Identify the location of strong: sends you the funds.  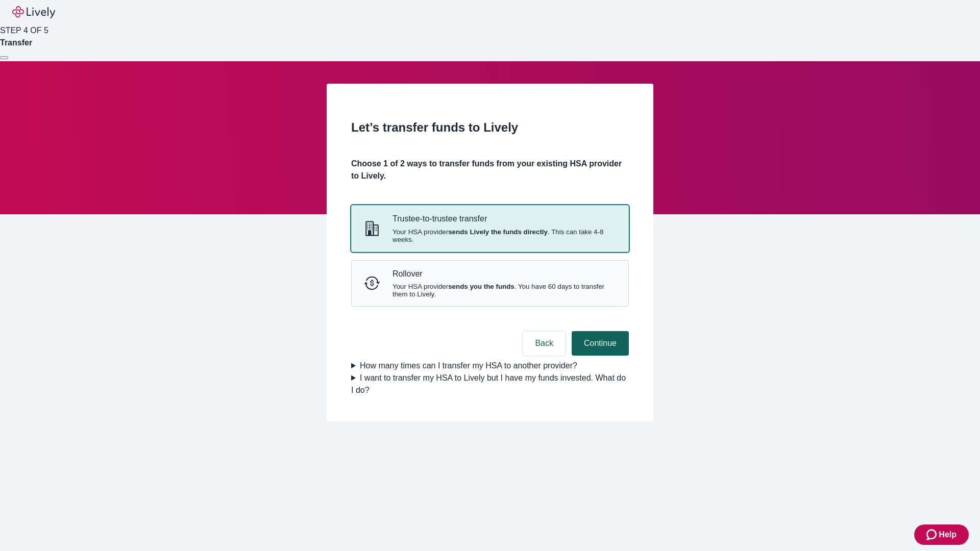
(482, 286).